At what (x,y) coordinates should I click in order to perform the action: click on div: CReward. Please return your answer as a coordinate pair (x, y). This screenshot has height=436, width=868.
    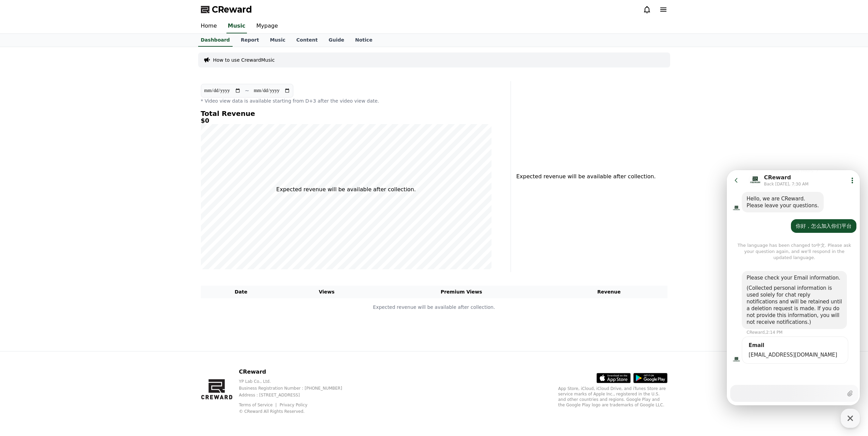
    Looking at the image, I should click on (51, 8).